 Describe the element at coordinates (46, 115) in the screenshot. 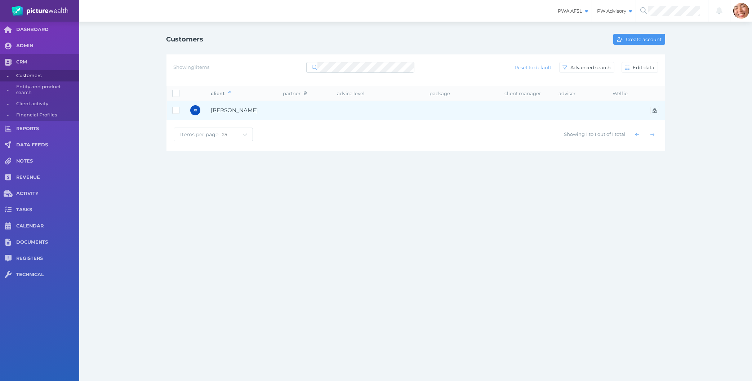

I see `span: Financial Profiles` at that location.